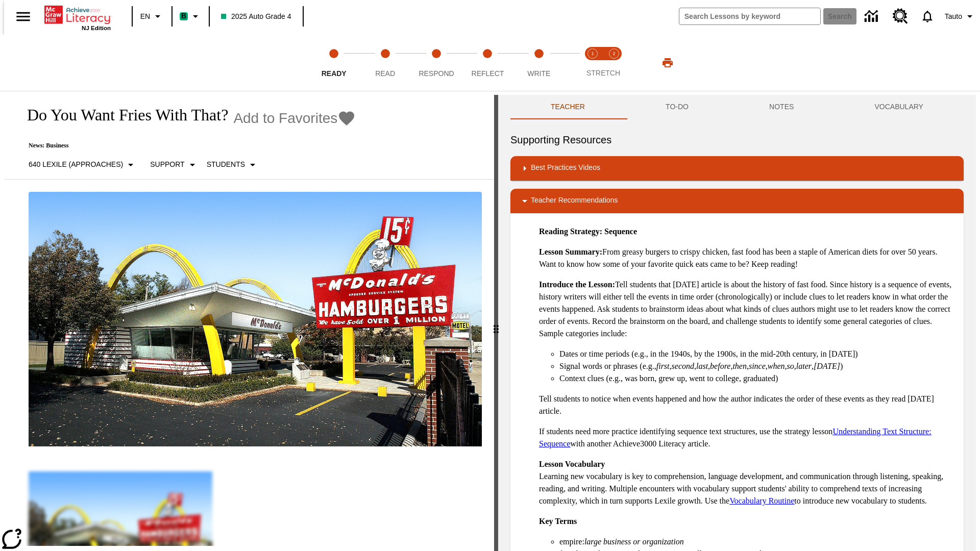 Image resolution: width=980 pixels, height=551 pixels. What do you see at coordinates (927, 17) in the screenshot?
I see `a: Notifications` at bounding box center [927, 17].